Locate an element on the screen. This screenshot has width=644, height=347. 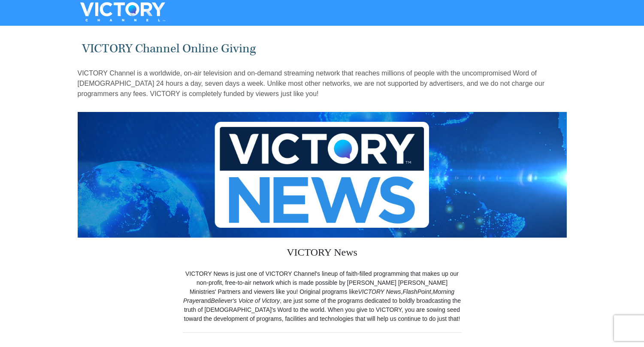
i: Believer's Voice of Victory is located at coordinates (245, 300).